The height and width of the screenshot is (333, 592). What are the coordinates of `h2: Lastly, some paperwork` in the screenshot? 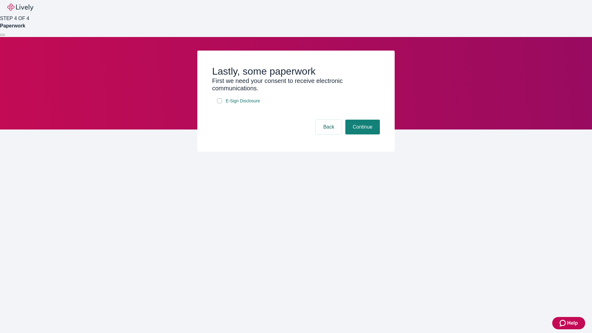 It's located at (296, 71).